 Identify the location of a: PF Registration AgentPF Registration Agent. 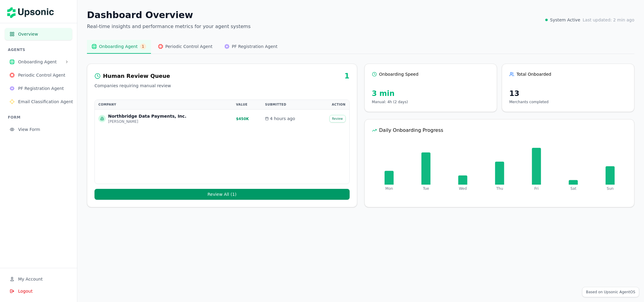
(38, 89).